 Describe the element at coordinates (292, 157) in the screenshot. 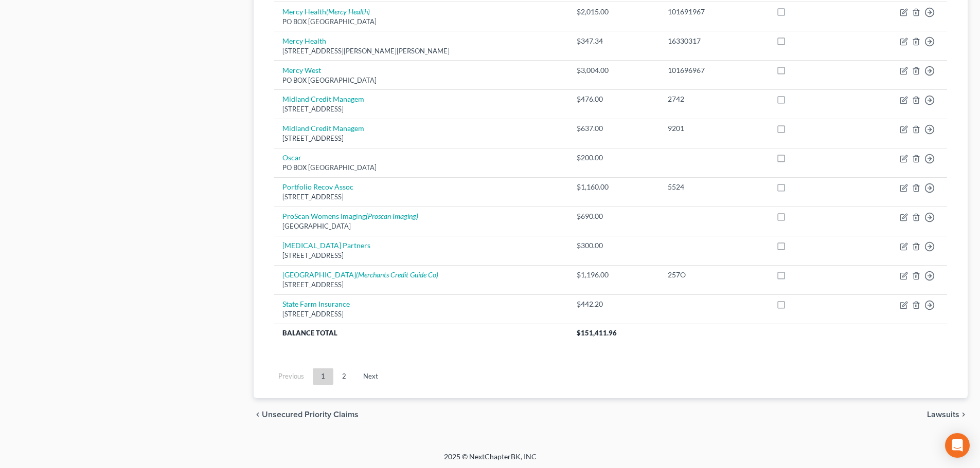

I see `a: Oscar` at that location.